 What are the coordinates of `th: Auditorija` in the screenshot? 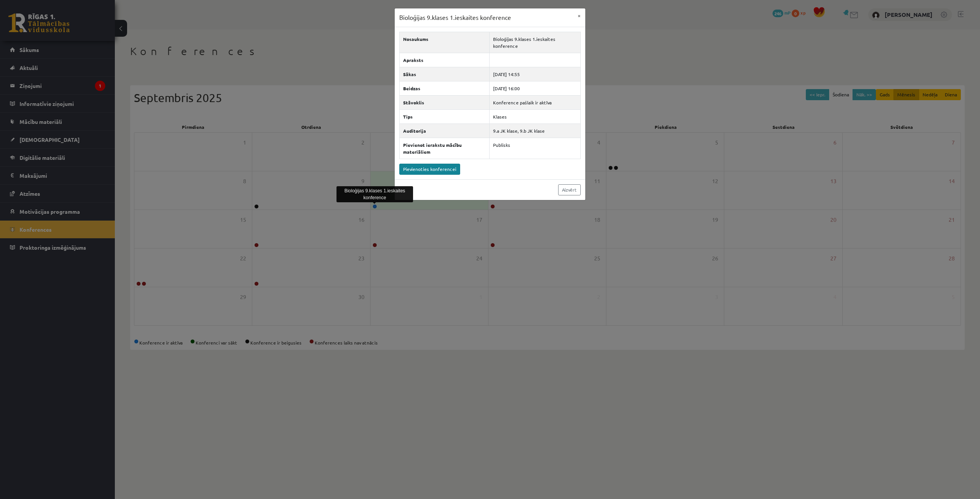 It's located at (444, 131).